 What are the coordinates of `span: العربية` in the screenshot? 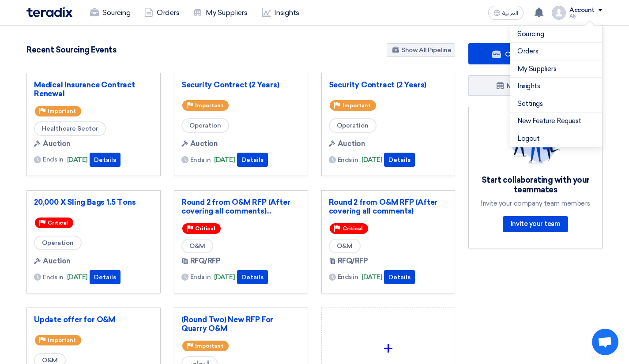 It's located at (510, 13).